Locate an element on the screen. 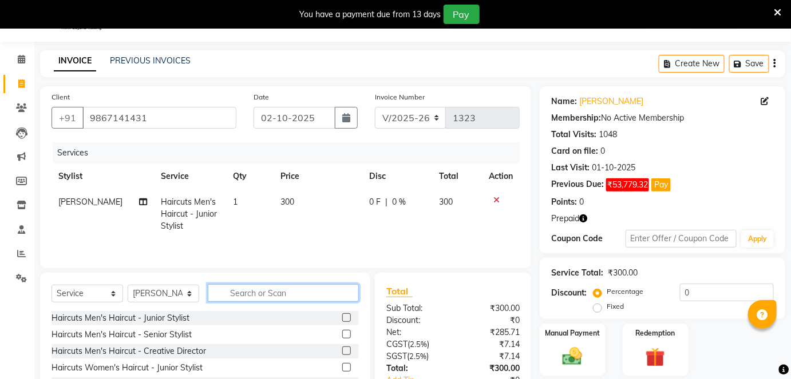 Image resolution: width=791 pixels, height=379 pixels. label: Redemption is located at coordinates (655, 334).